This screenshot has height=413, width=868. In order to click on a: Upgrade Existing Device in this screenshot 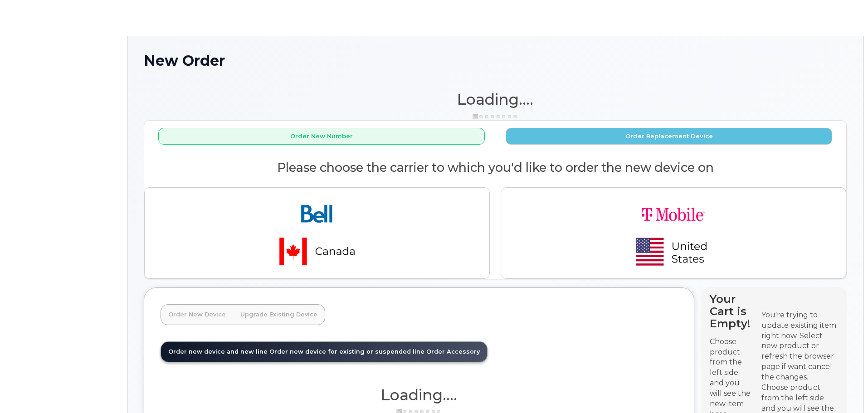, I will do `click(279, 315)`.